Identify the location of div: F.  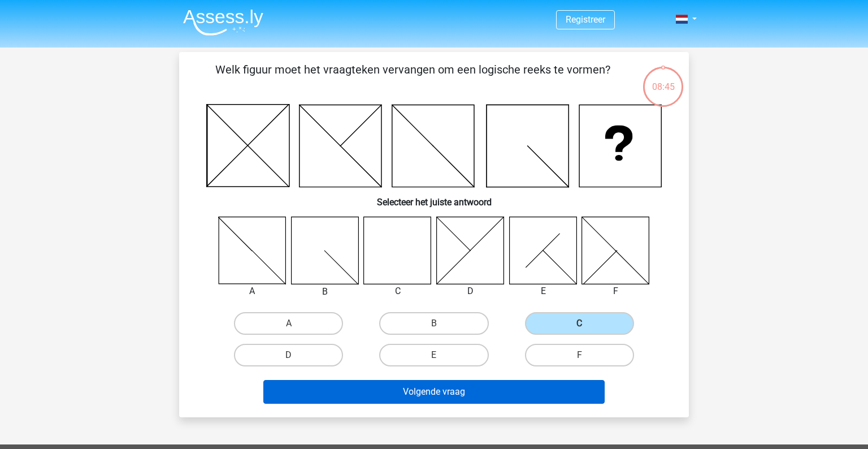
(615, 291).